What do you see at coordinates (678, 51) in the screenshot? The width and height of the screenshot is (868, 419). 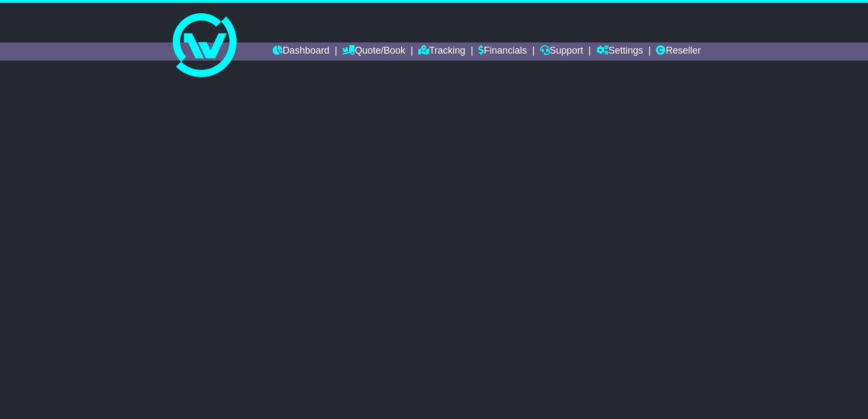 I see `a: Reseller` at bounding box center [678, 51].